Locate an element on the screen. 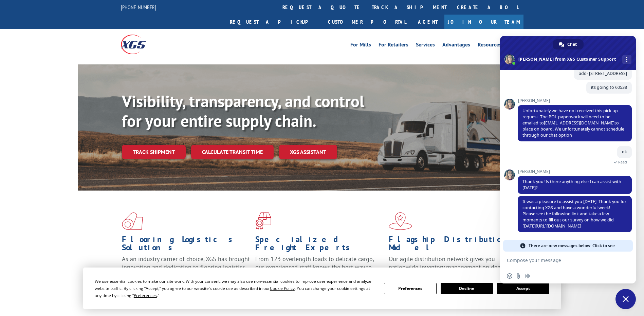 The width and height of the screenshot is (644, 316). a: Resources is located at coordinates (489, 46).